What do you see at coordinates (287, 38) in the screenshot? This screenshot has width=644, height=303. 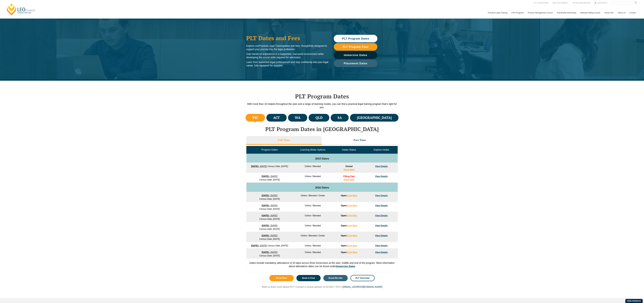 I see `h1: PLT Dates and Fees` at bounding box center [287, 38].